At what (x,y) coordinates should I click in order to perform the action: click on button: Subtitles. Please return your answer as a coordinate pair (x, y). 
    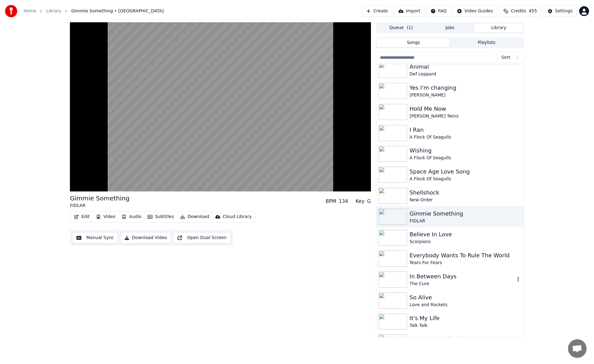
    Looking at the image, I should click on (161, 216).